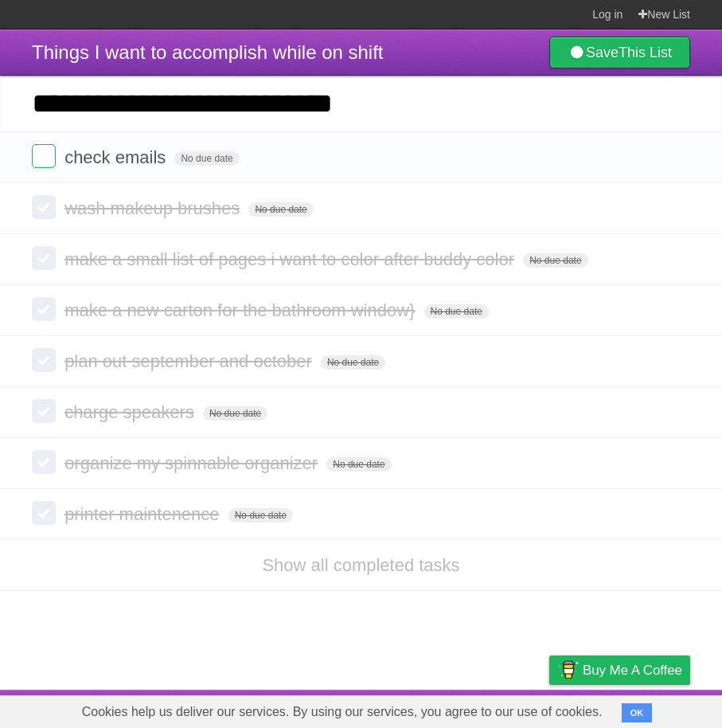 The height and width of the screenshot is (728, 722). I want to click on a: Privacy, so click(549, 709).